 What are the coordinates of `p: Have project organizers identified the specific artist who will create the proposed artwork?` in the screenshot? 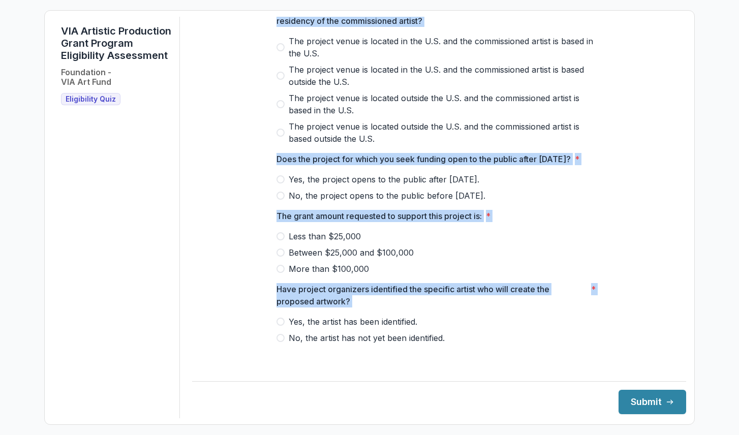 It's located at (431, 295).